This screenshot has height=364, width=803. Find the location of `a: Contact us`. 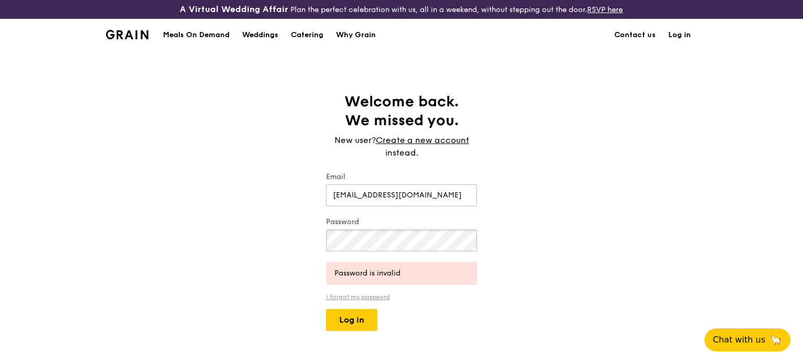

a: Contact us is located at coordinates (634, 35).